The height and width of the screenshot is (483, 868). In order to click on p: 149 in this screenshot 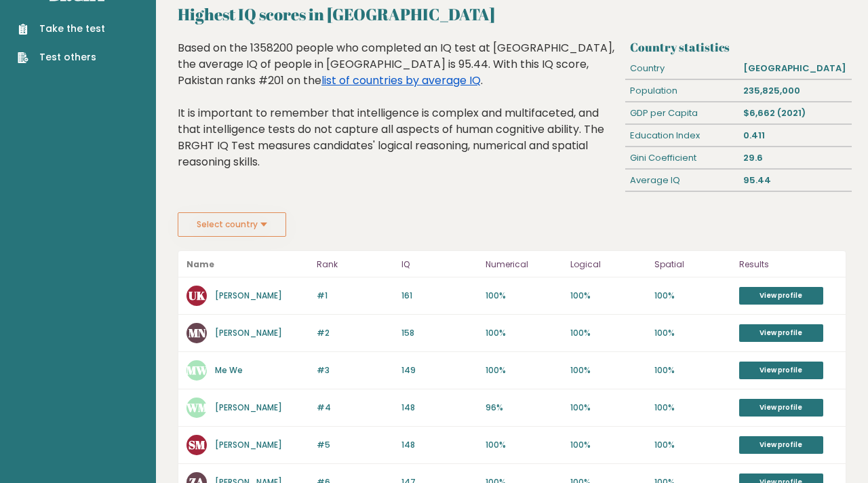, I will do `click(439, 371)`.